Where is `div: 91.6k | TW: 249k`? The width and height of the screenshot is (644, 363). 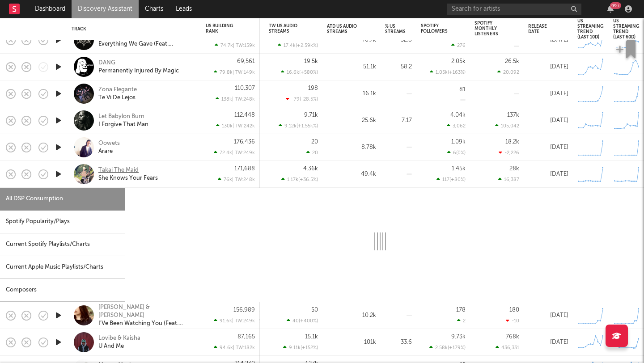 div: 91.6k | TW: 249k is located at coordinates (230, 321).